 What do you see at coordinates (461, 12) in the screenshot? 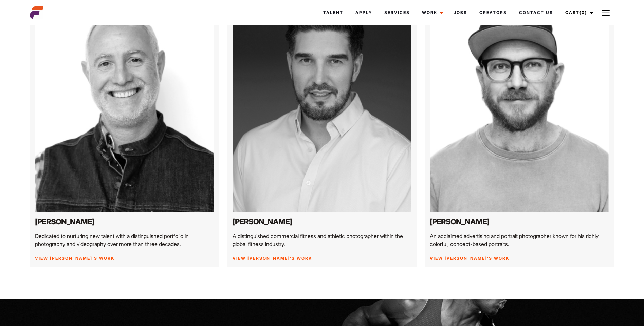
I see `a: Jobs` at bounding box center [461, 12].